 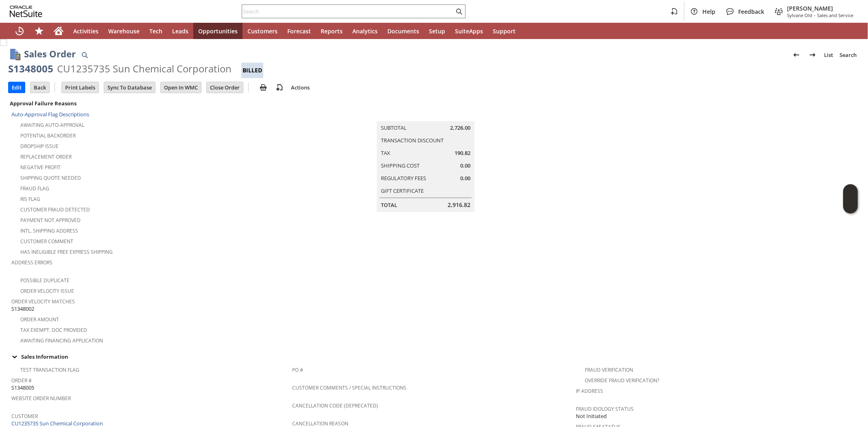 I want to click on a: Order #, so click(x=22, y=381).